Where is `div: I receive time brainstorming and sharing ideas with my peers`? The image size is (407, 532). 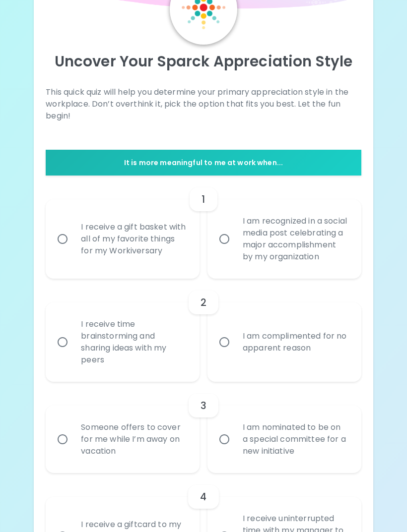
div: I receive time brainstorming and sharing ideas with my peers is located at coordinates (134, 342).